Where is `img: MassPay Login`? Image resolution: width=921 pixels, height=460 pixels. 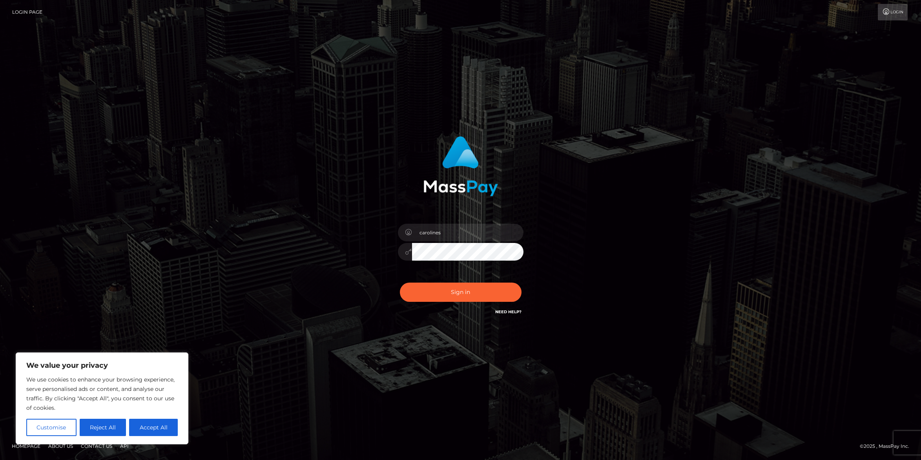 img: MassPay Login is located at coordinates (461, 166).